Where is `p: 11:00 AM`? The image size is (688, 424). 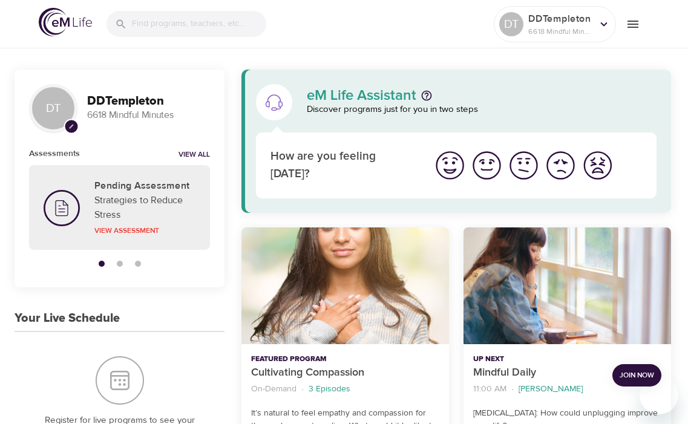 p: 11:00 AM is located at coordinates (489, 389).